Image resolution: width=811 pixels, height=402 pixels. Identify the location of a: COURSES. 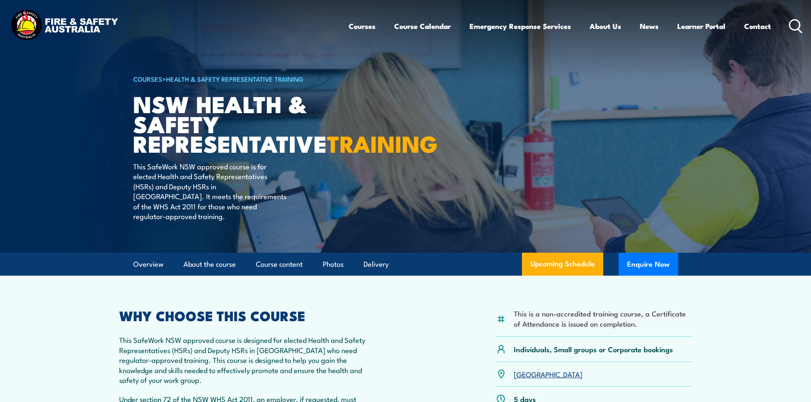
(148, 79).